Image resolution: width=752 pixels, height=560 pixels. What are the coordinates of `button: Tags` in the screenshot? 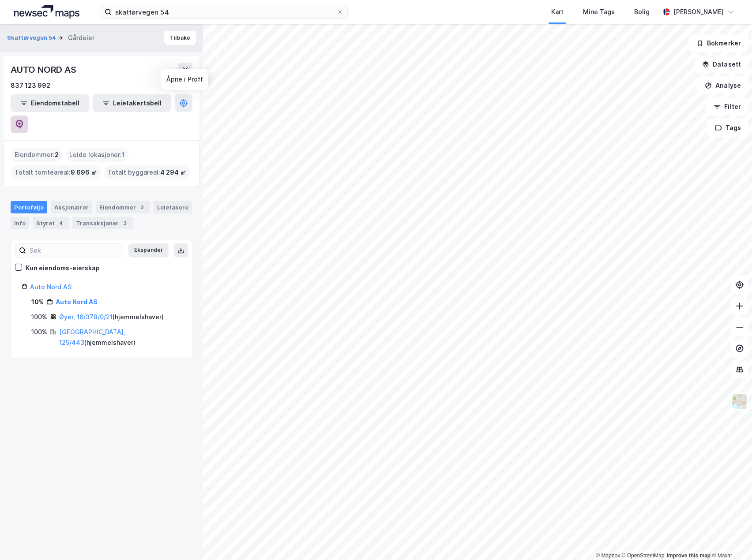 It's located at (728, 128).